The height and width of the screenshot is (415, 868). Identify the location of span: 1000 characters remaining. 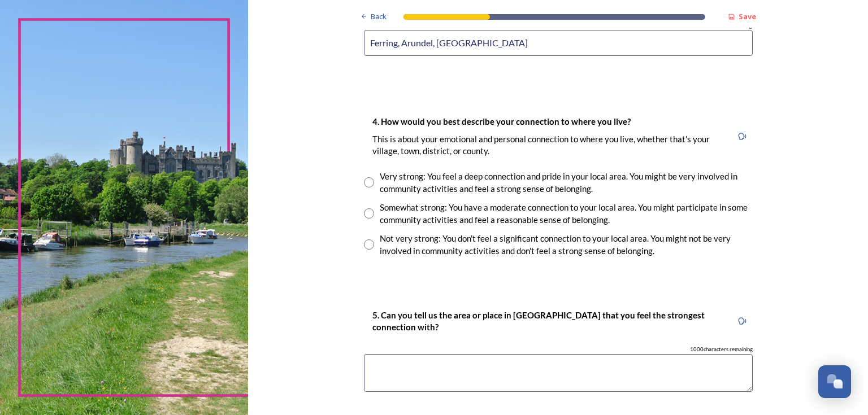
(721, 350).